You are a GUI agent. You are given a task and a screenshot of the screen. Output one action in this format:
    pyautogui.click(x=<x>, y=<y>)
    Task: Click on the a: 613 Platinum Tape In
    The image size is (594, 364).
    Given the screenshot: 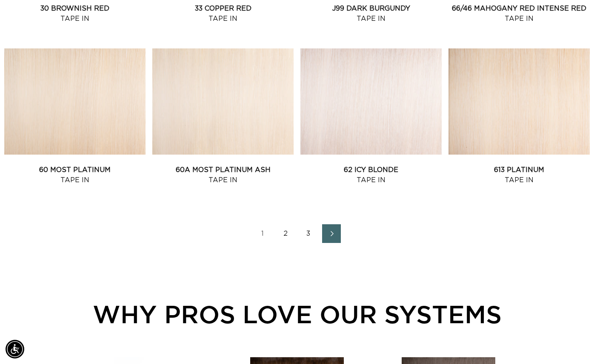 What is the action you would take?
    pyautogui.click(x=519, y=175)
    